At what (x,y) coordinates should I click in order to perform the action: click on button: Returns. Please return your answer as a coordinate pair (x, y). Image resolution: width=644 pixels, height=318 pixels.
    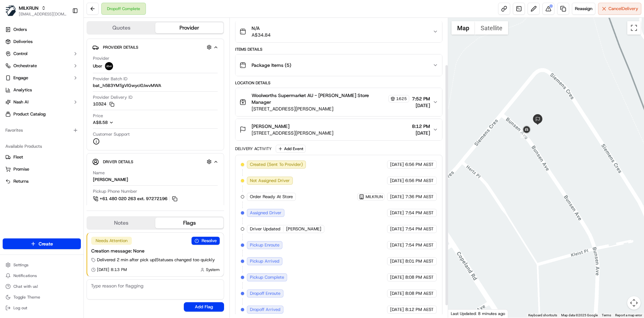
    Looking at the image, I should click on (41, 181).